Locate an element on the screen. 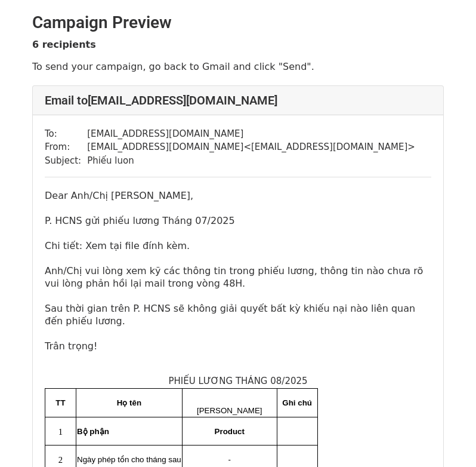 This screenshot has height=467, width=476. td: Bộ phận is located at coordinates (129, 431).